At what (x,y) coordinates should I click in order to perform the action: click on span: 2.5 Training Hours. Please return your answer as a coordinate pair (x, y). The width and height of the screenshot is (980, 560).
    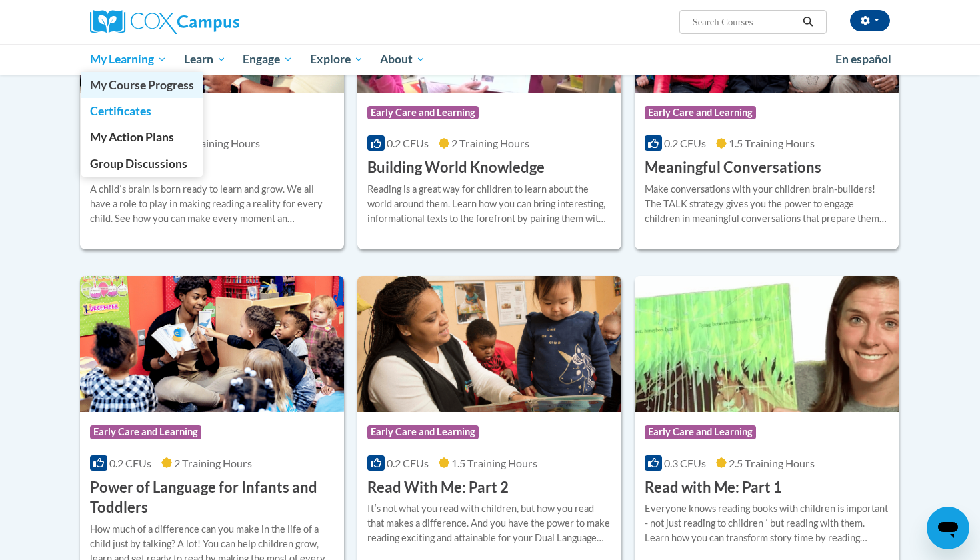
    Looking at the image, I should click on (771, 463).